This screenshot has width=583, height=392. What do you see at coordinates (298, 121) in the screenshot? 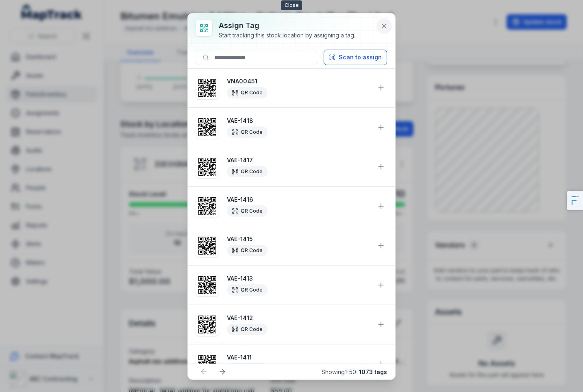
I see `strong: VAE-1418` at bounding box center [298, 121].